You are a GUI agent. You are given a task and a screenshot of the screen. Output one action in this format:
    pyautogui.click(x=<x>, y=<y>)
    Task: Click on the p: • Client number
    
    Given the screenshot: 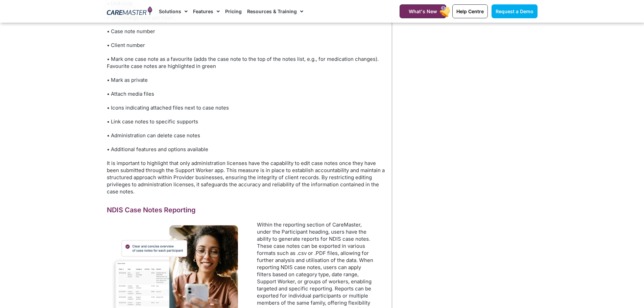 What is the action you would take?
    pyautogui.click(x=246, y=45)
    